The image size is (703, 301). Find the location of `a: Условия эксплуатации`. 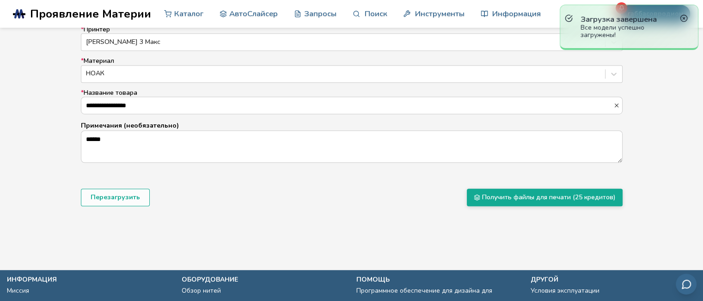

a: Условия эксплуатации is located at coordinates (565, 291).